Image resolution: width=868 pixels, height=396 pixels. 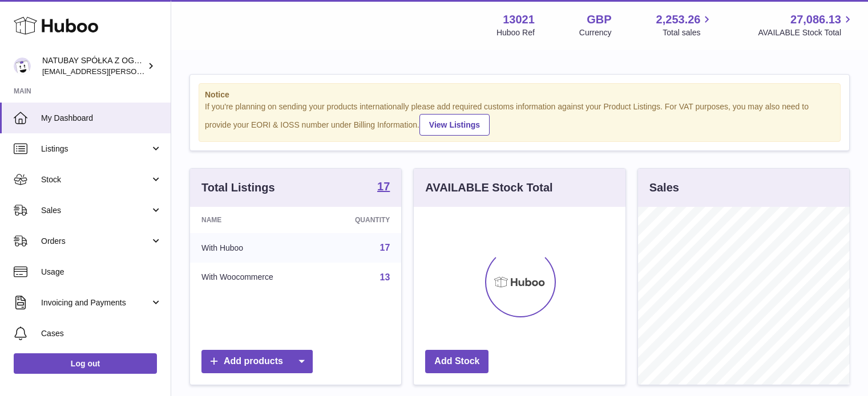 I want to click on strong: Notice, so click(x=519, y=95).